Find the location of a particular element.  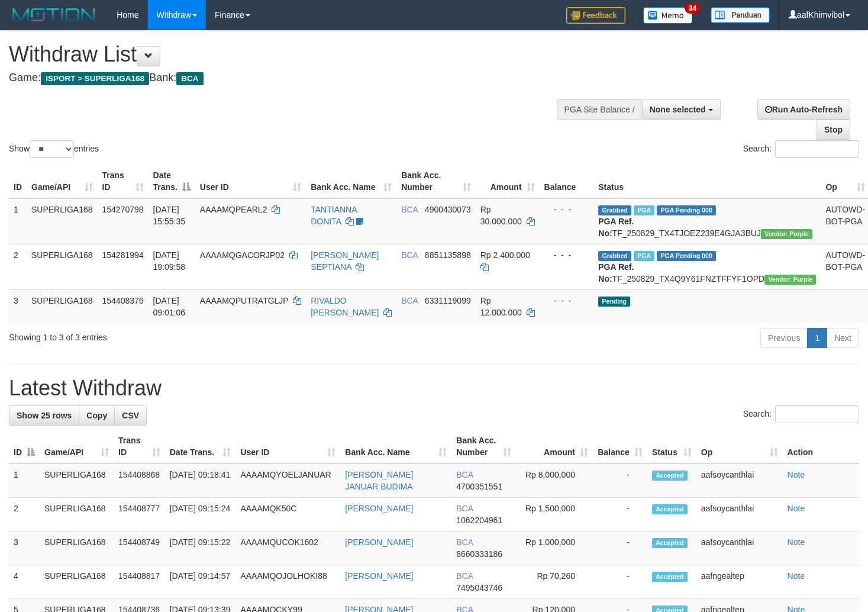

span: Copy 1062204961 to clipboard is located at coordinates (479, 520).